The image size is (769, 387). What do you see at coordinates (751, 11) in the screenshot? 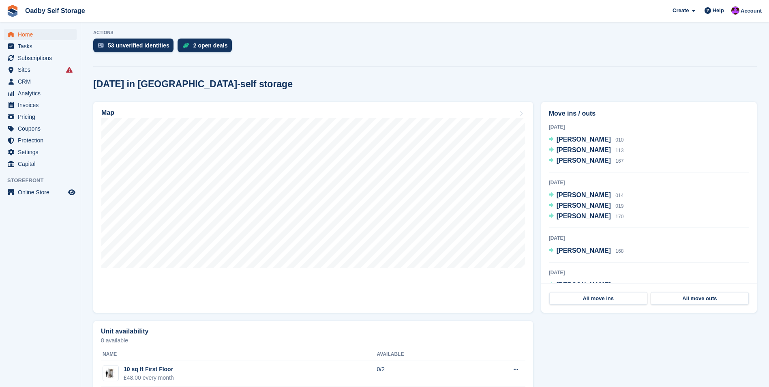
I see `span: Account` at bounding box center [751, 11].